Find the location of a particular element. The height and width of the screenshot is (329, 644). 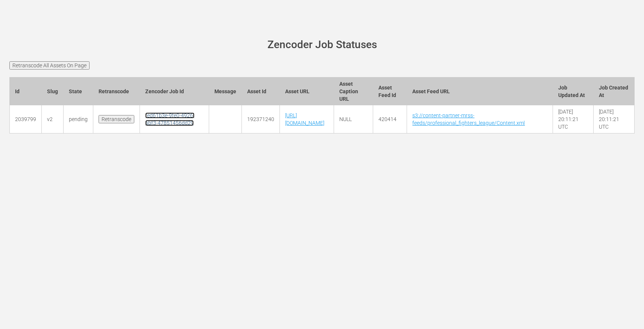

th: Asset Feed Id is located at coordinates (390, 91).